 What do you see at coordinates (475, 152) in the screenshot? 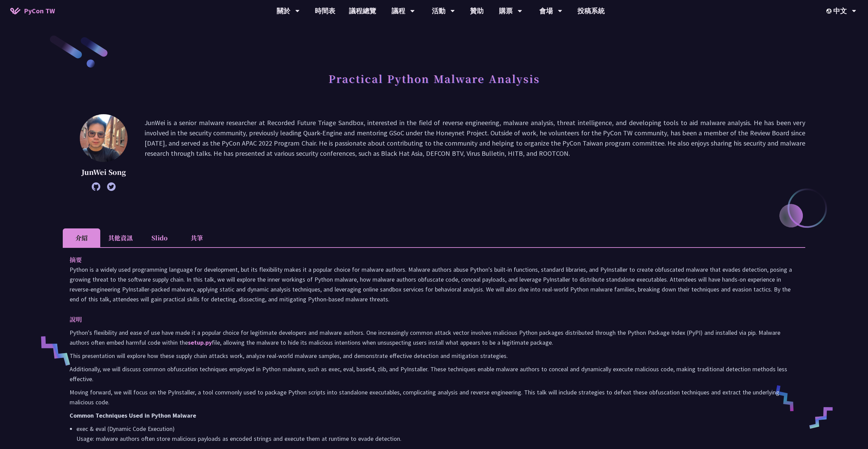
I see `p: JunWei is a senior malware researcher at Recorded Future Triage Sandbox, interested in the field ...` at bounding box center [475, 152].